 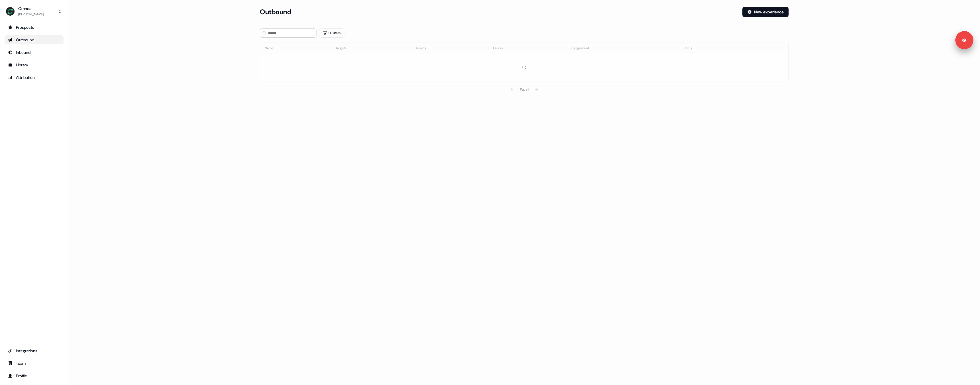 I want to click on a: Go to Inbound, so click(x=34, y=53).